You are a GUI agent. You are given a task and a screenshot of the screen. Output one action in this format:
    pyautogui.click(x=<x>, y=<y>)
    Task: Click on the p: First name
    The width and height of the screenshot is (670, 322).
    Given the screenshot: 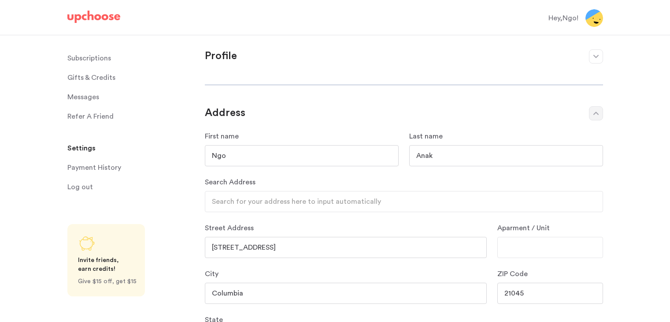 What is the action you would take?
    pyautogui.click(x=302, y=136)
    